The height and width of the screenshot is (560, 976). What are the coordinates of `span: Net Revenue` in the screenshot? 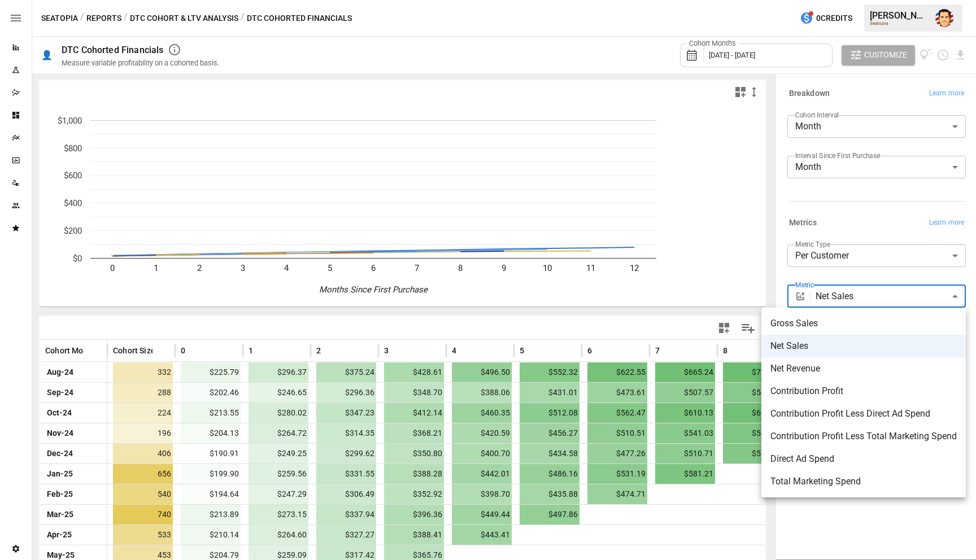 It's located at (864, 369).